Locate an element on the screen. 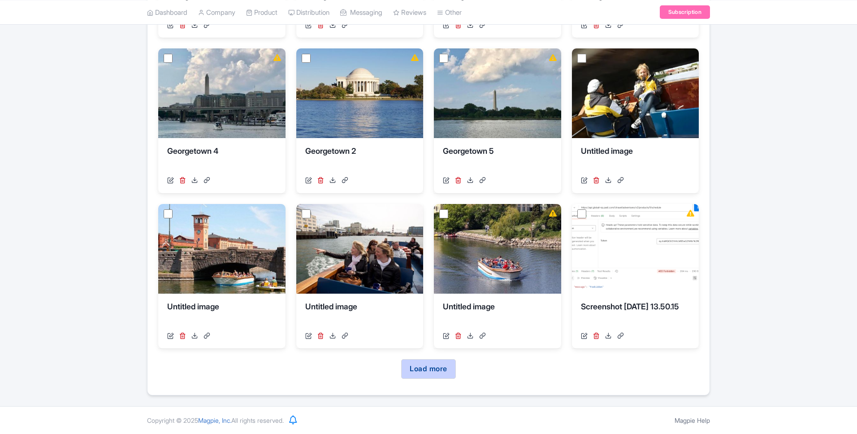  span: Magpie, Inc. is located at coordinates (215, 420).